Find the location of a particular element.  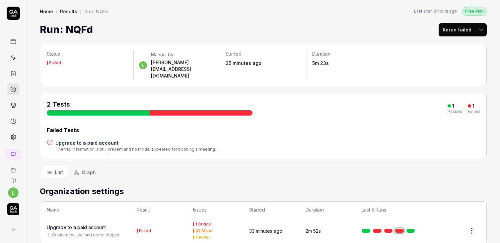

img: QA Tech Logo is located at coordinates (13, 210).